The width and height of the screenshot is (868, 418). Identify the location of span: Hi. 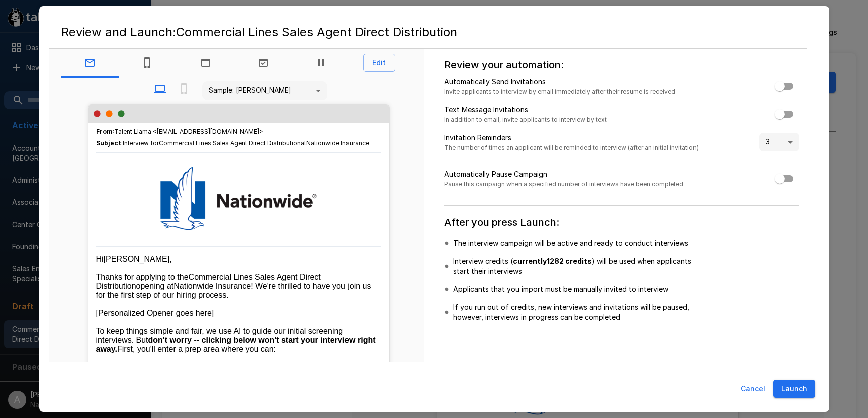
(100, 259).